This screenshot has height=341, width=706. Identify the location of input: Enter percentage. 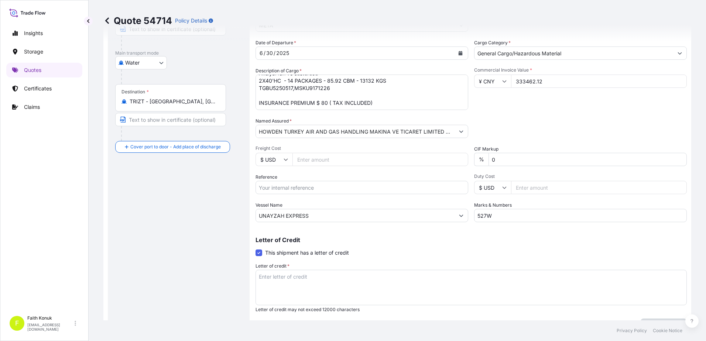
(588, 160).